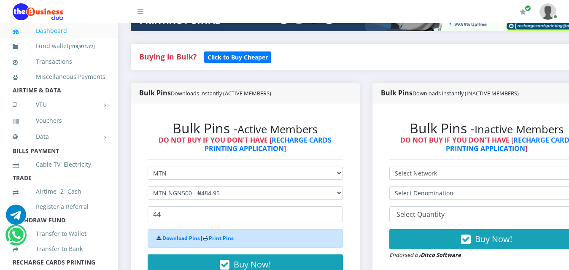 The image size is (569, 270). Describe the element at coordinates (59, 234) in the screenshot. I see `a: Transfer to Wallet` at that location.